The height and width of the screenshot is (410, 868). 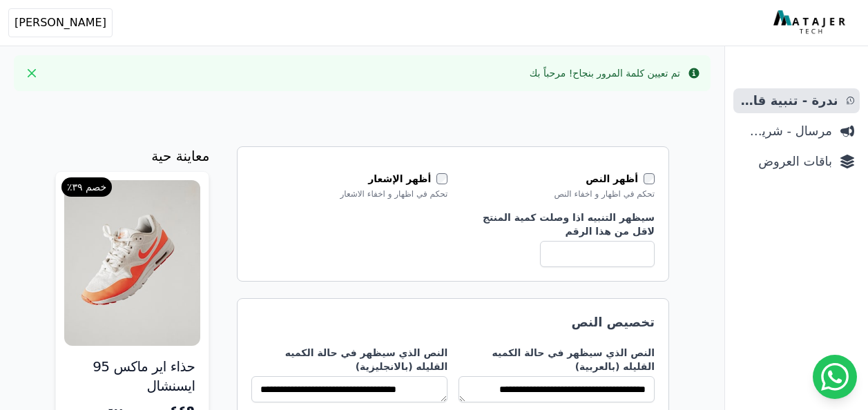 What do you see at coordinates (785, 162) in the screenshot?
I see `span: باقات العروض` at bounding box center [785, 162].